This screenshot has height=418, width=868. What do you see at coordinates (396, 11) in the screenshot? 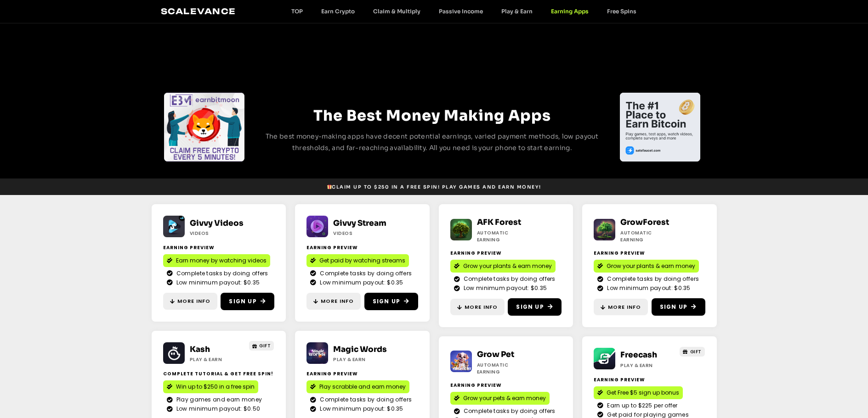
I see `a: Claim & Multiply` at bounding box center [396, 11].